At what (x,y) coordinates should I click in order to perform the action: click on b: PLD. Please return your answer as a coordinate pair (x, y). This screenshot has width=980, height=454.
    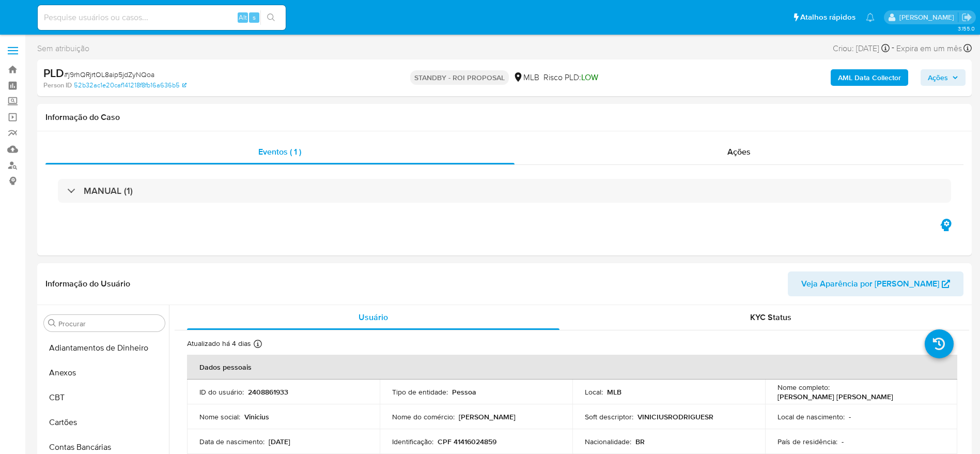
    Looking at the image, I should click on (54, 73).